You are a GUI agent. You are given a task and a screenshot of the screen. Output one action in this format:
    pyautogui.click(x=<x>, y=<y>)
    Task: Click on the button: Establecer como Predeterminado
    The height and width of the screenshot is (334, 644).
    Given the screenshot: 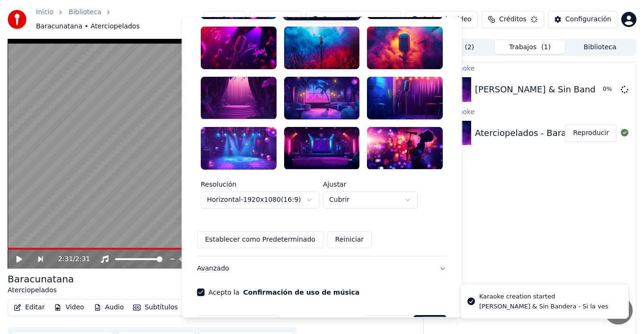 What is the action you would take?
    pyautogui.click(x=260, y=240)
    